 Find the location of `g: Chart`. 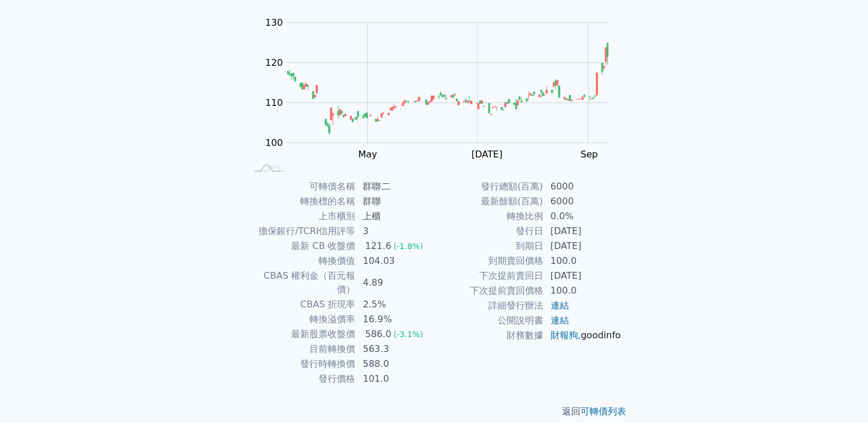

g: Chart is located at coordinates (442, 89).